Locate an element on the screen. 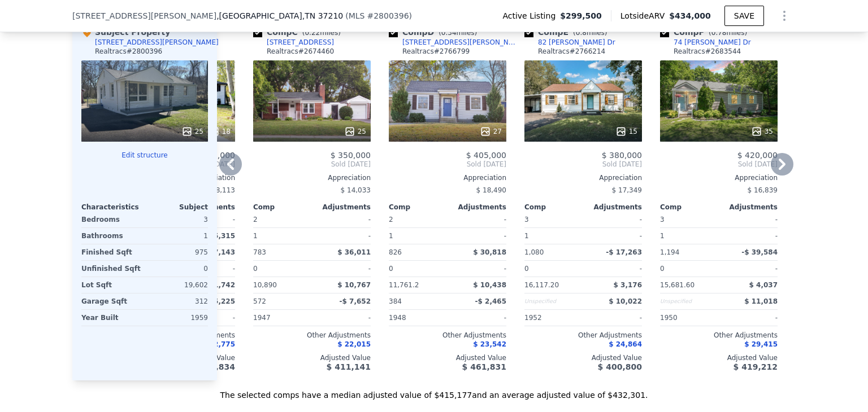  div: 1948 is located at coordinates (417, 317).